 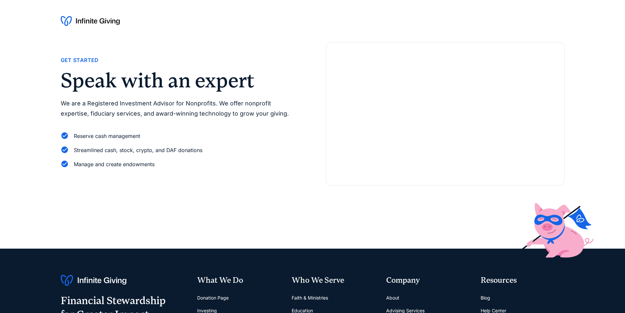 I want to click on a: Faith & Ministries, so click(x=310, y=298).